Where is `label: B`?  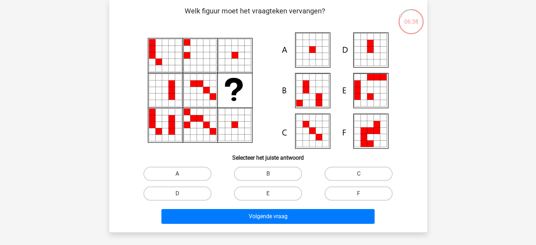 label: B is located at coordinates (268, 174).